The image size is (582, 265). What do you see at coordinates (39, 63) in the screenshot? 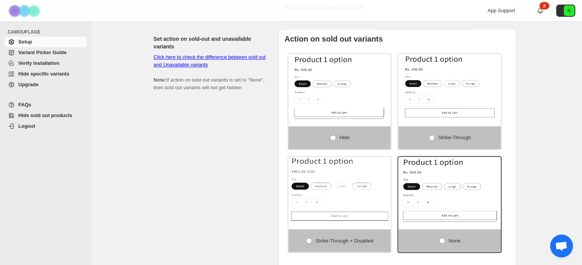
I see `span: Verify Installation` at bounding box center [39, 63].